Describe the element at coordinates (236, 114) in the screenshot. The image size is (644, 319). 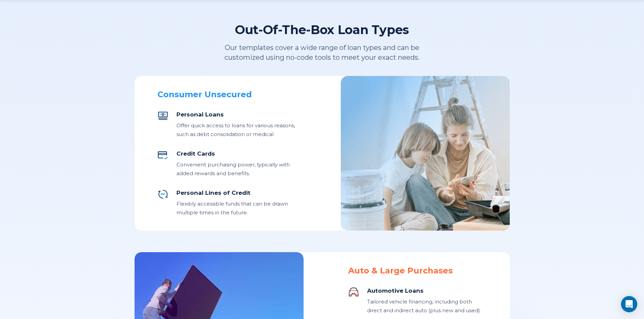
I see `div: Personal Loans` at that location.